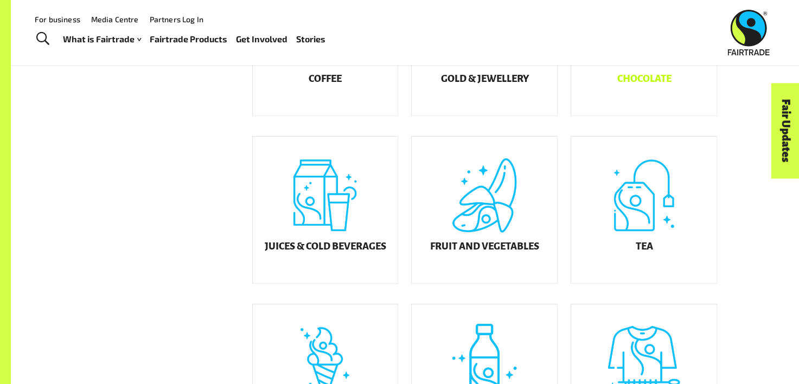 This screenshot has width=799, height=384. Describe the element at coordinates (188, 39) in the screenshot. I see `a: Fairtrade Products` at that location.